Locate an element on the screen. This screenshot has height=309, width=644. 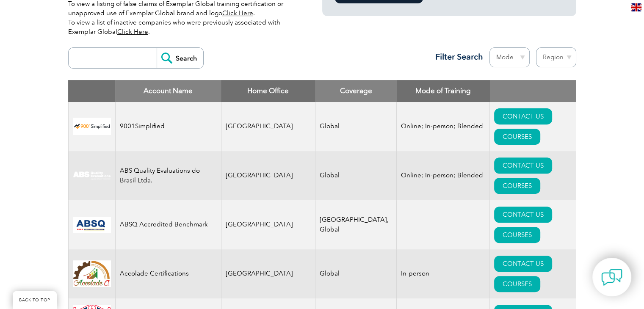
th: Home Office: activate to sort column ascending is located at coordinates (268, 91).